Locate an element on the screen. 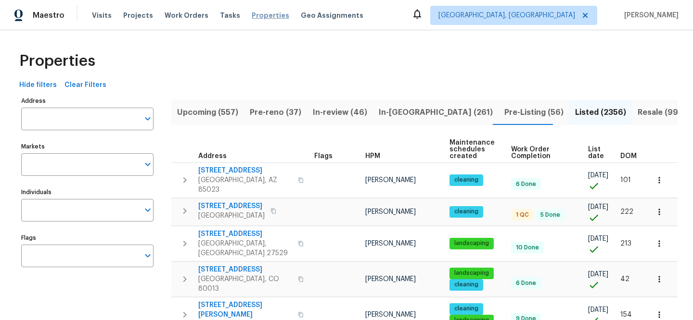 This screenshot has width=693, height=320. span: In-review (46) is located at coordinates (340, 113).